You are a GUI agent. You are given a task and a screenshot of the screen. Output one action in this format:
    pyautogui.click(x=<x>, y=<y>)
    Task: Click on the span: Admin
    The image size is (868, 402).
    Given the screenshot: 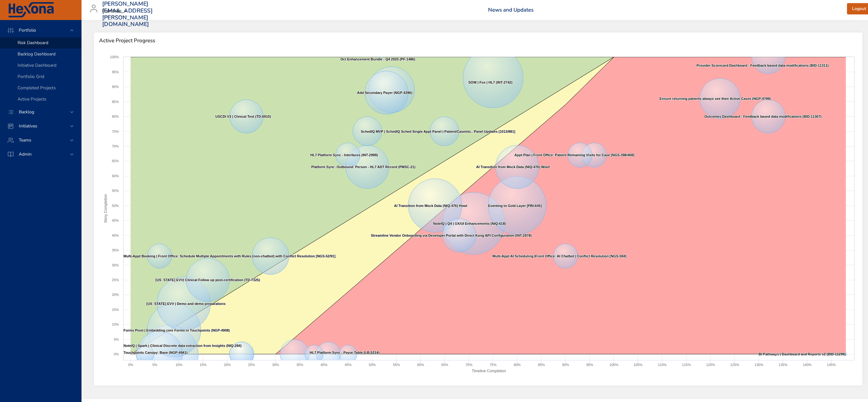 What is the action you would take?
    pyautogui.click(x=25, y=154)
    